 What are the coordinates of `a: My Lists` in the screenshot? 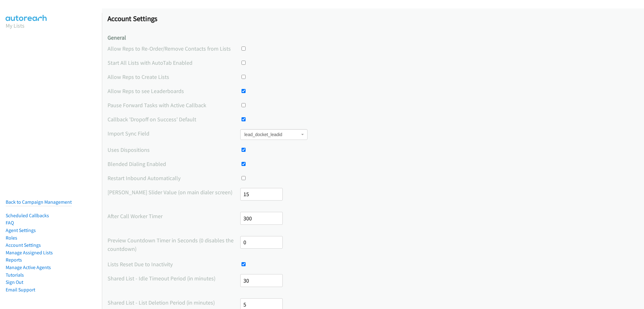 It's located at (15, 25).